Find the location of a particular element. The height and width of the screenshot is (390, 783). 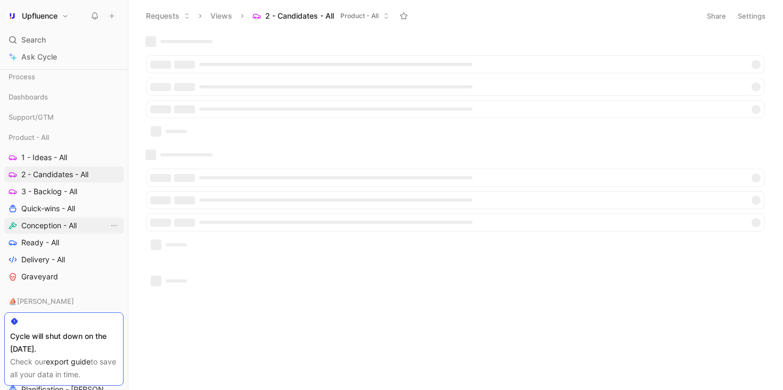

span: Delivery - All is located at coordinates (43, 260).